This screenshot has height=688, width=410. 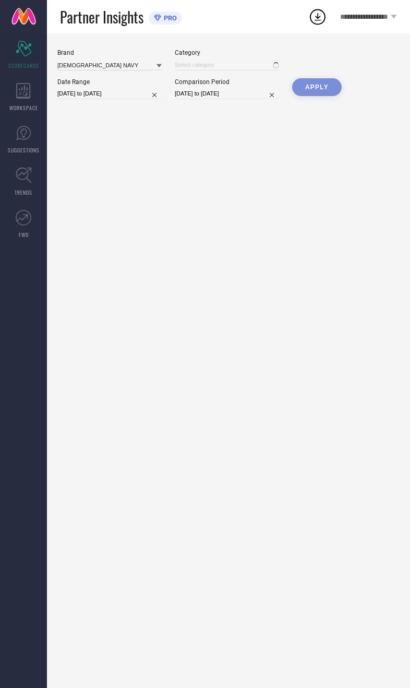 What do you see at coordinates (23, 234) in the screenshot?
I see `span: FWD` at bounding box center [23, 234].